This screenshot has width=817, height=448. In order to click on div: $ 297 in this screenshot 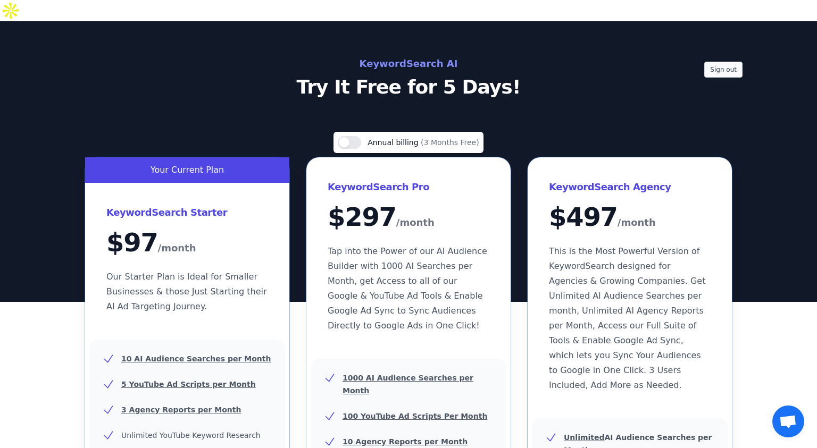, I will do `click(408, 218)`.